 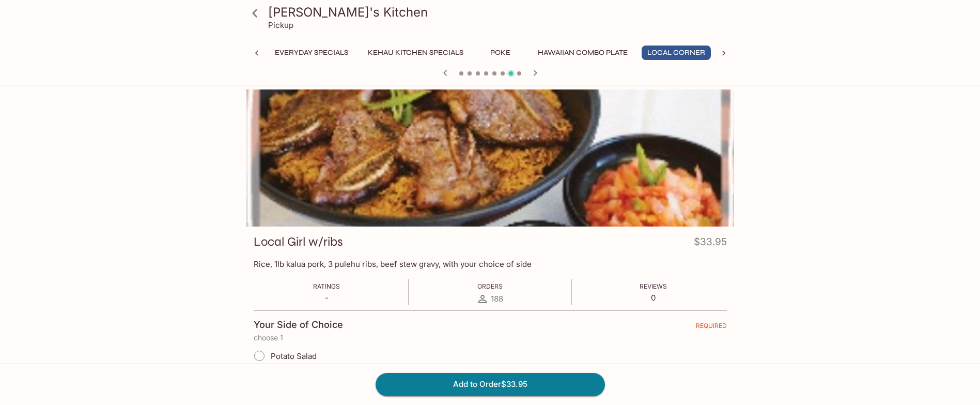 I want to click on span: Reviews, so click(x=653, y=286).